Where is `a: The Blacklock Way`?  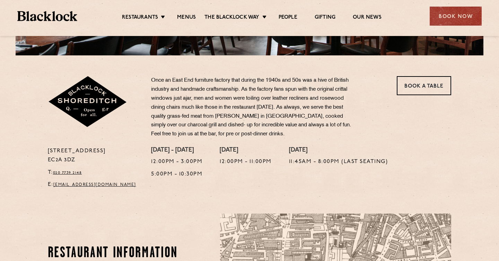
a: The Blacklock Way is located at coordinates (232, 18).